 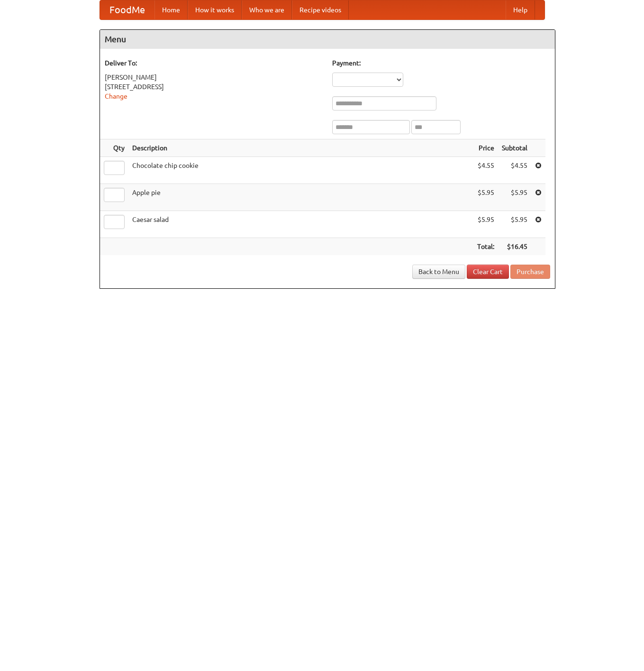 I want to click on a: Home, so click(x=171, y=10).